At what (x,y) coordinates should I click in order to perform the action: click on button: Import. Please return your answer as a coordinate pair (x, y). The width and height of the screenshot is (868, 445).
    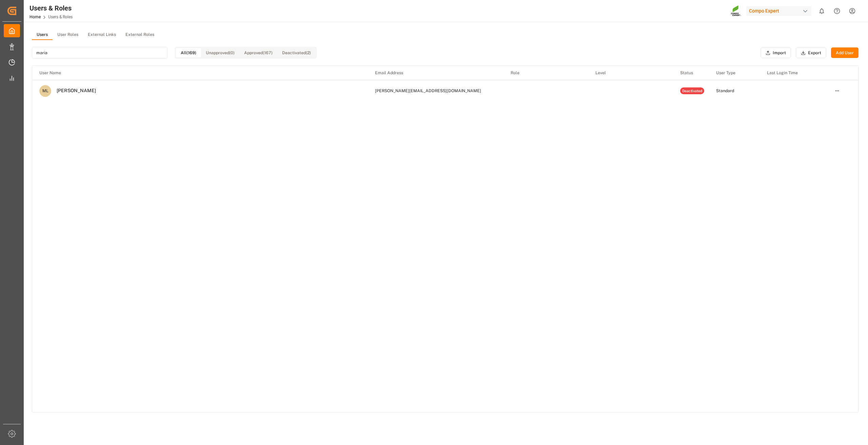
    Looking at the image, I should click on (776, 53).